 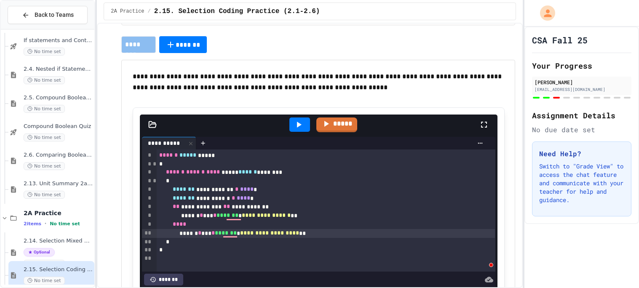 I want to click on div: My Account, so click(x=545, y=13).